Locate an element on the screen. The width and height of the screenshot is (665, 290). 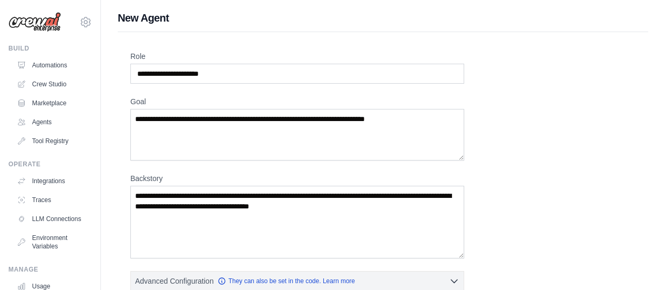
a: Traces is located at coordinates (52, 200).